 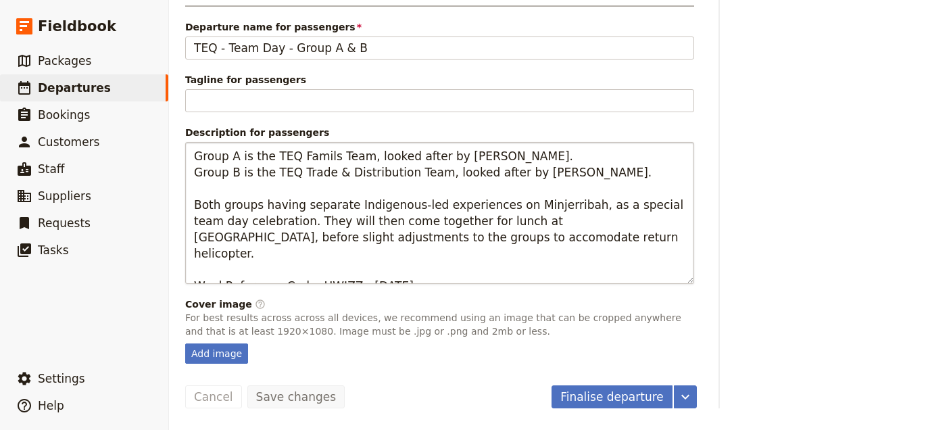 I want to click on div: Cover image, so click(x=439, y=304).